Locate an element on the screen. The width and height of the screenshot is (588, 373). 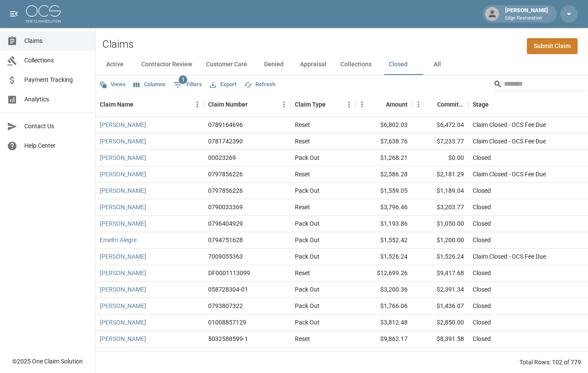
button: Customer Care is located at coordinates (226, 64).